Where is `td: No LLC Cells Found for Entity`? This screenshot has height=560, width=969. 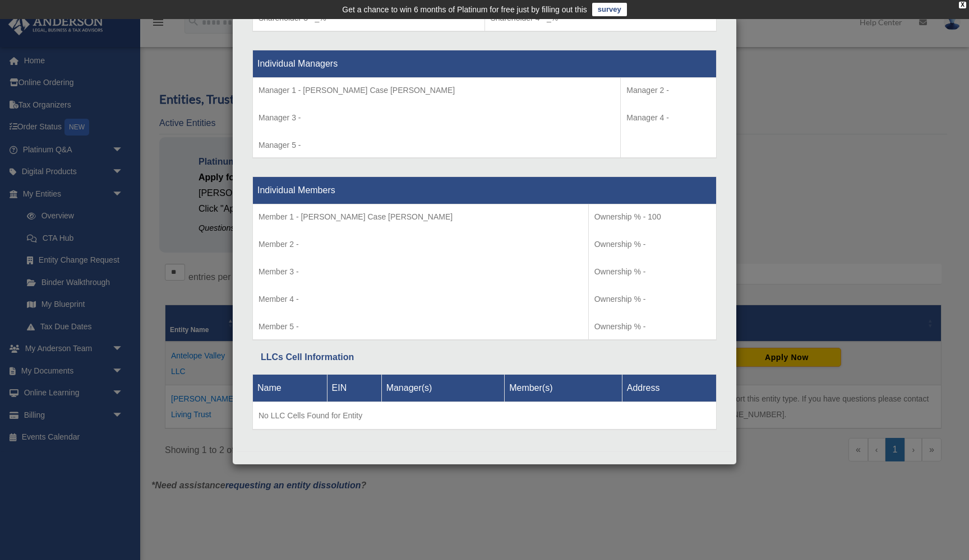 td: No LLC Cells Found for Entity is located at coordinates (484, 416).